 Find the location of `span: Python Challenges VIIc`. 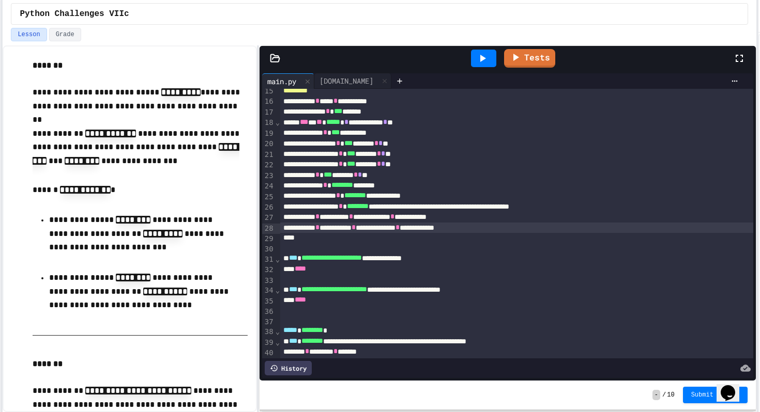

span: Python Challenges VIIc is located at coordinates (74, 14).